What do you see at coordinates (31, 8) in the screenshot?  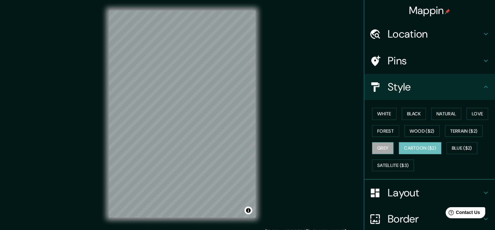 I see `span: Contact Us` at bounding box center [31, 8].